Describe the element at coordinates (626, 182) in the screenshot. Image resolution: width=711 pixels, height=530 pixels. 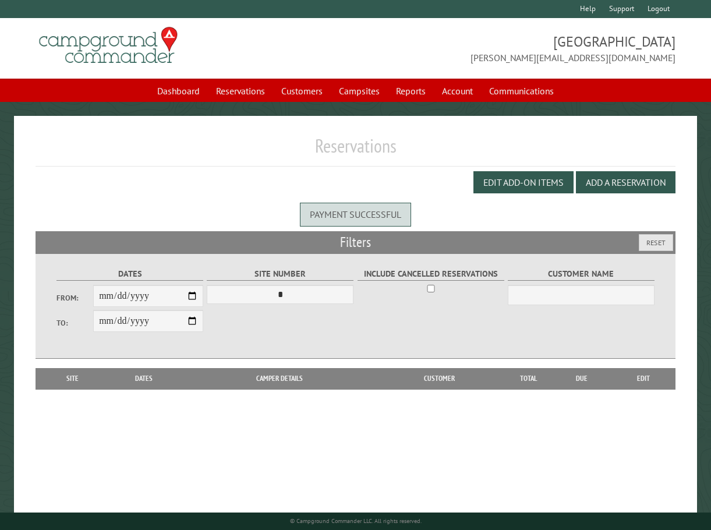
I see `button: Add a Reservation` at that location.